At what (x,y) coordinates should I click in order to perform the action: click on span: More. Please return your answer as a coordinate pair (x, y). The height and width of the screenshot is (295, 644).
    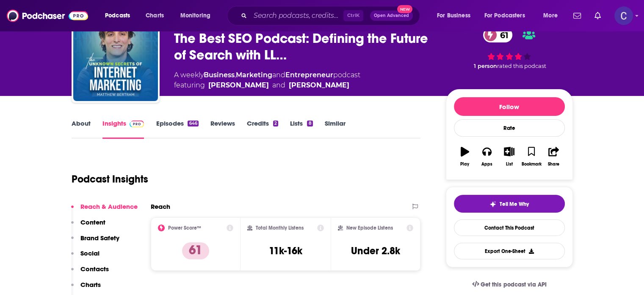
    Looking at the image, I should click on (551, 16).